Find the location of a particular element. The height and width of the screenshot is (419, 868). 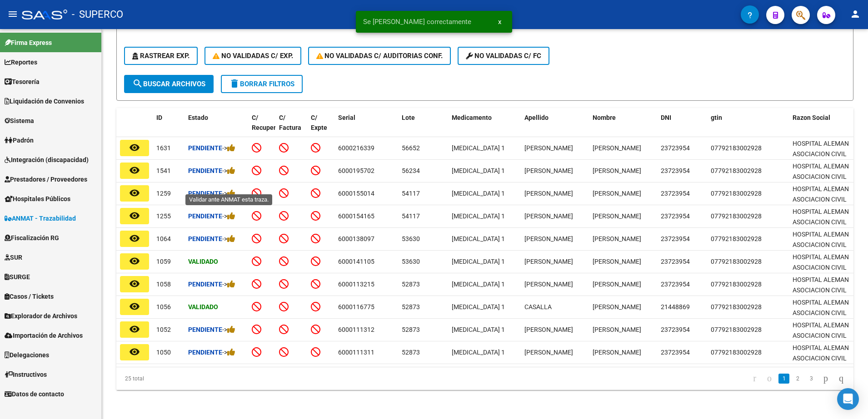

span: Importación de Archivos is located at coordinates (43, 336).